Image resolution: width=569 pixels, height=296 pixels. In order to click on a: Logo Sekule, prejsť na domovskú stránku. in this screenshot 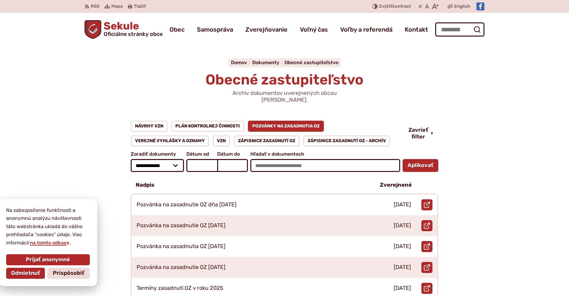, I will do `click(124, 30)`.